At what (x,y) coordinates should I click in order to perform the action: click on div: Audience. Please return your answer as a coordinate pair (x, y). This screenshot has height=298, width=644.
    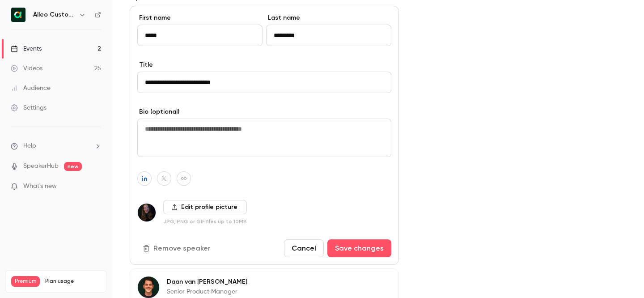
    Looking at the image, I should click on (30, 88).